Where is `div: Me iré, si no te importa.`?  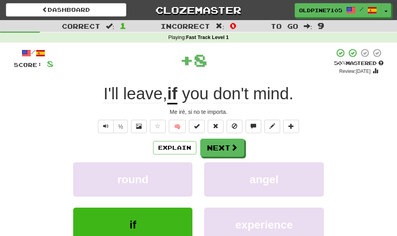 div: Me iré, si no te importa. is located at coordinates (199, 112).